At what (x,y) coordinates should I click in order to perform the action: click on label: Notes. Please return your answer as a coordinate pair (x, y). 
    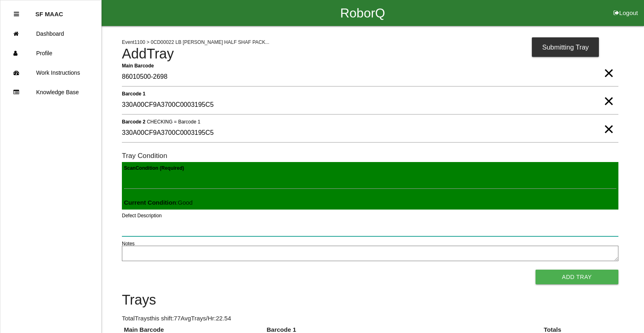
    Looking at the image, I should click on (128, 244).